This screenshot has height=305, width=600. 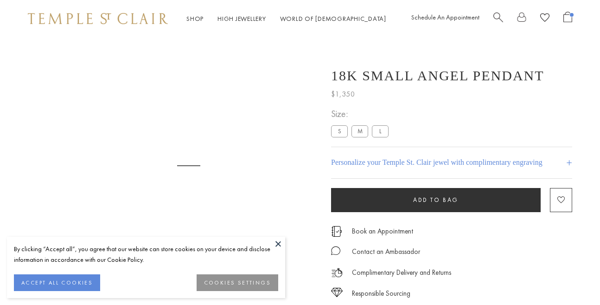 I want to click on a: View Wishlist, so click(x=545, y=19).